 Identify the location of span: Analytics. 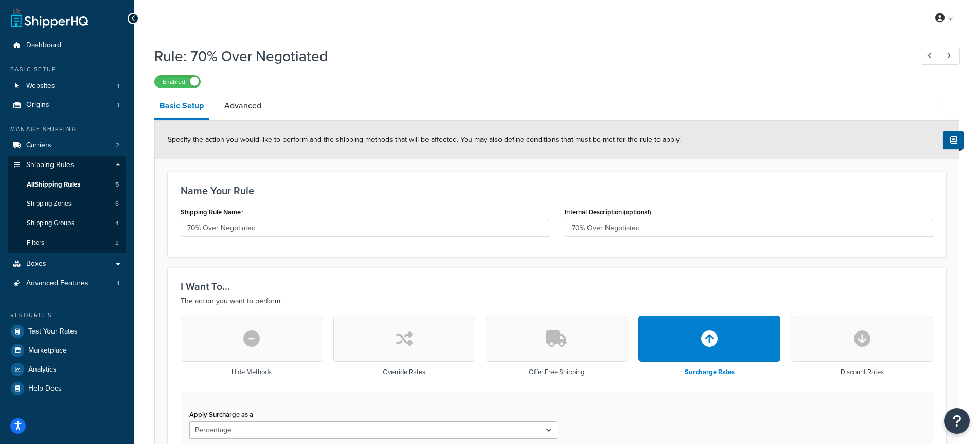
(42, 369).